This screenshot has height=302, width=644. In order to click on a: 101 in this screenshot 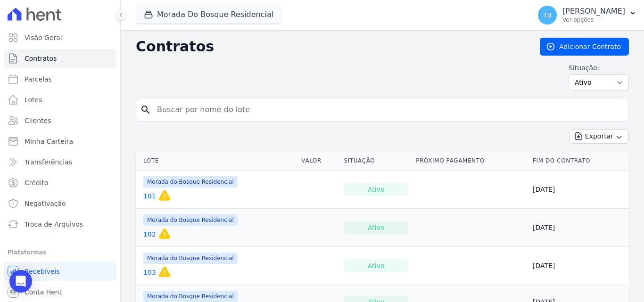, I will do `click(149, 196)`.